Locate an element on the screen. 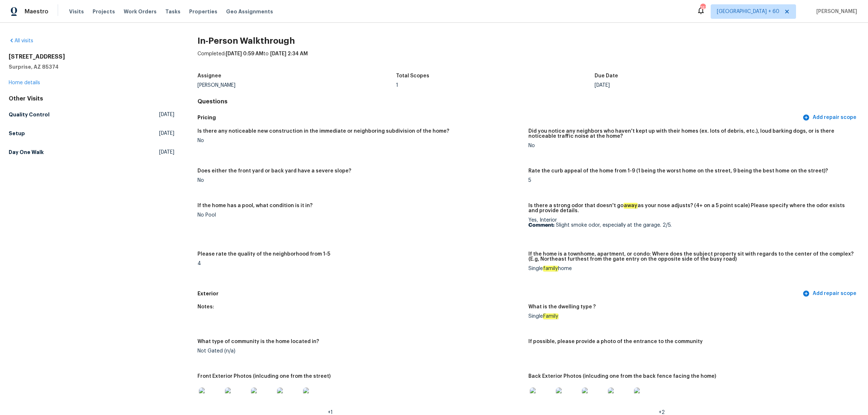  h5: If the home is a townhome, apartment, or condo: Where does the subject property sit with regards ... is located at coordinates (691, 257).